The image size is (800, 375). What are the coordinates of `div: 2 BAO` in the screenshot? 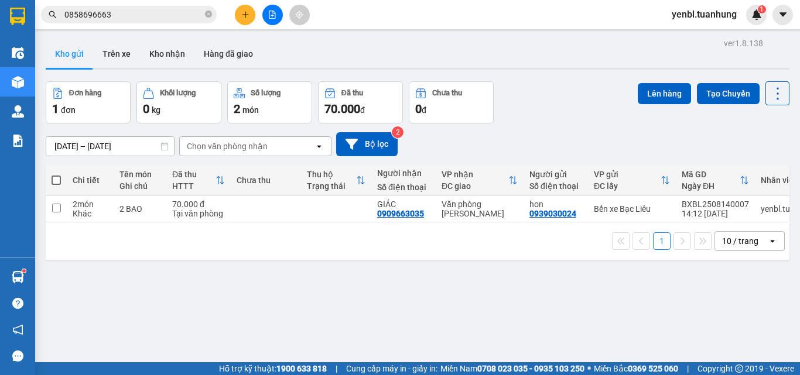 It's located at (140, 209).